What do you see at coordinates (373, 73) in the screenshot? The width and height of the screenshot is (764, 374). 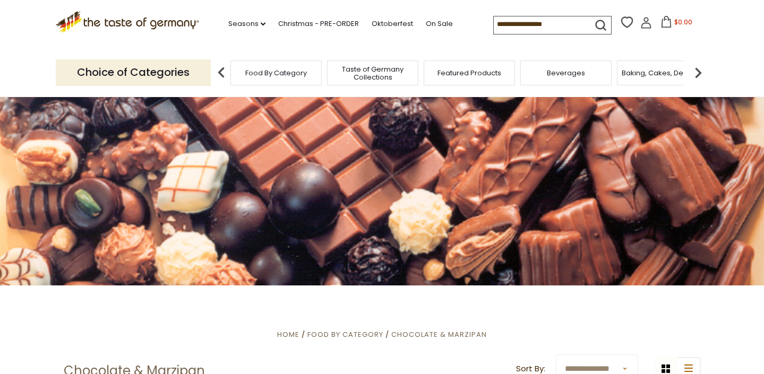 I see `span: Taste of Germany Collections` at bounding box center [373, 73].